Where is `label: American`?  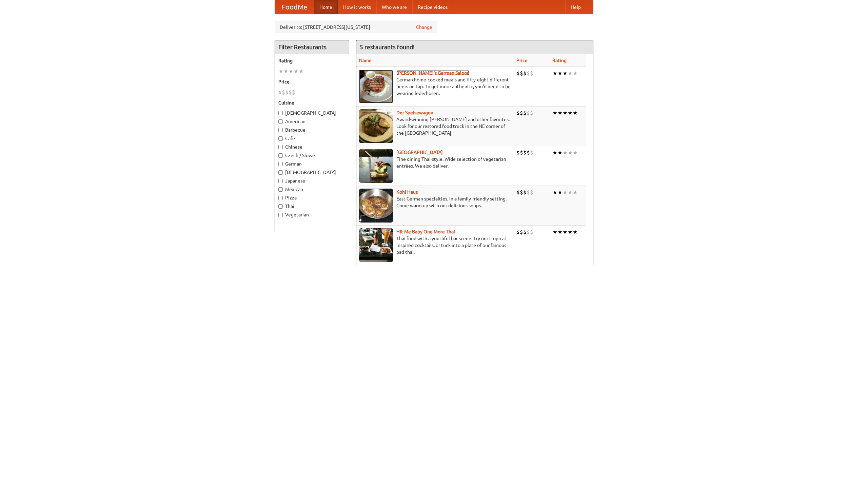
label: American is located at coordinates (312, 121).